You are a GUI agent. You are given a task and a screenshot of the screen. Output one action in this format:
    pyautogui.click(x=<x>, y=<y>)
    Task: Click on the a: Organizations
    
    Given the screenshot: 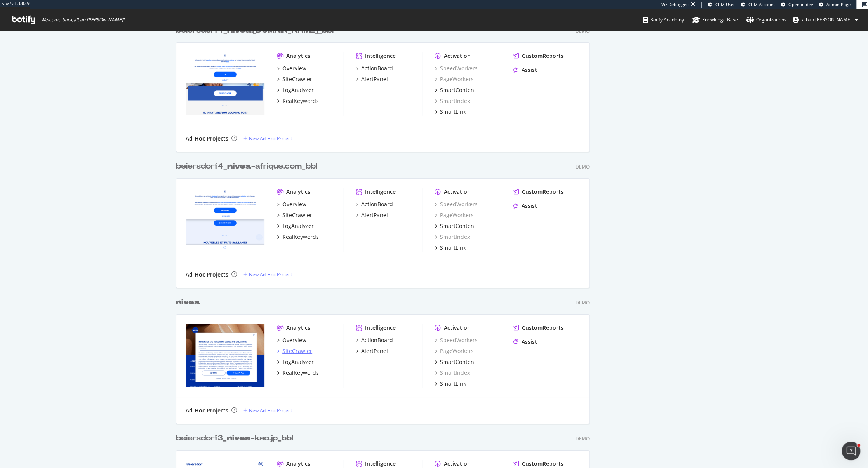 What is the action you would take?
    pyautogui.click(x=767, y=20)
    